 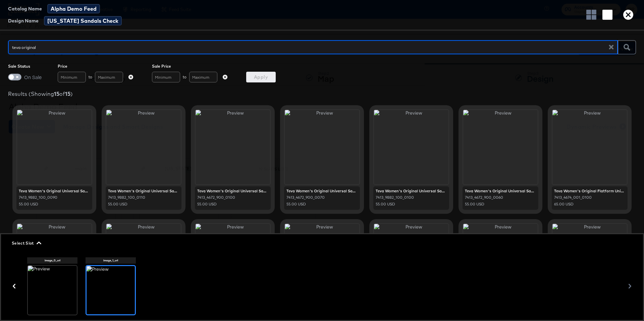 I want to click on span: image_1_url, so click(x=111, y=260).